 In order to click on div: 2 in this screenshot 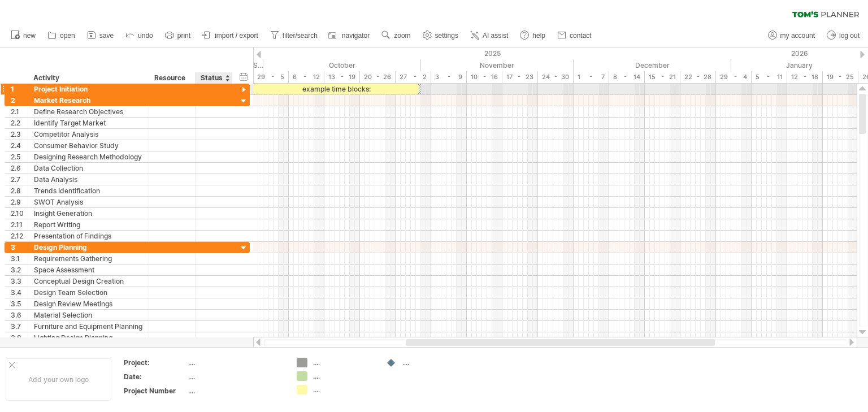, I will do `click(19, 100)`.